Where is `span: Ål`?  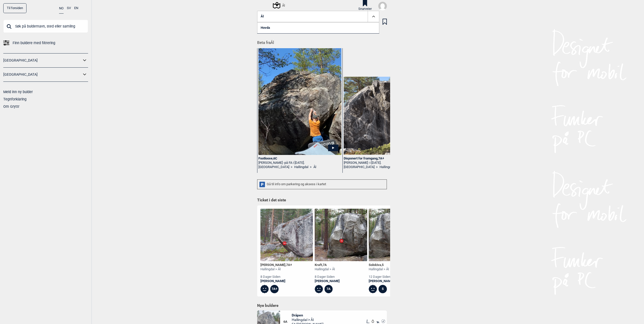
span: Ål is located at coordinates (262, 16).